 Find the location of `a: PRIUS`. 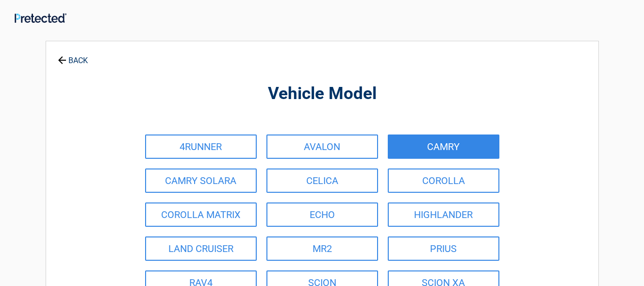

a: PRIUS is located at coordinates (444, 248).